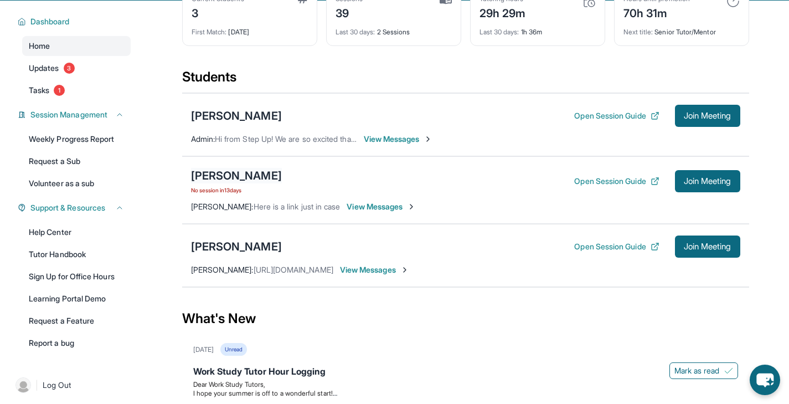 This screenshot has width=789, height=404. What do you see at coordinates (218, 12) in the screenshot?
I see `div: 3` at bounding box center [218, 12].